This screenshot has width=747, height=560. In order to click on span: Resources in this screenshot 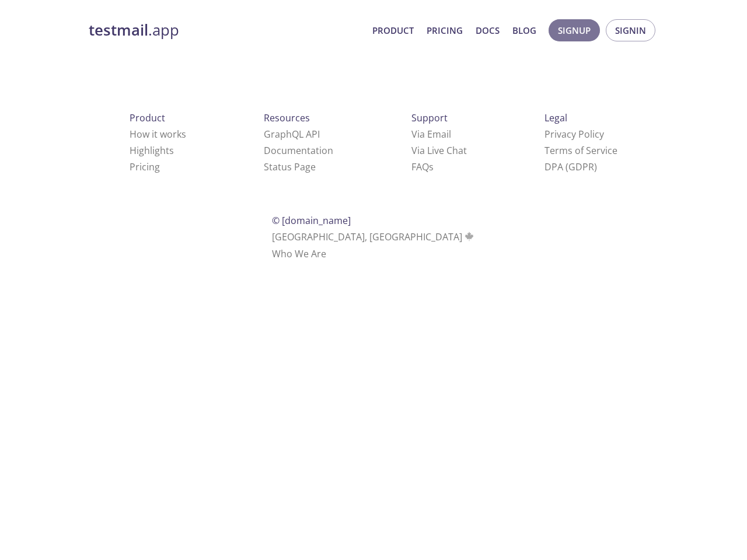, I will do `click(287, 118)`.